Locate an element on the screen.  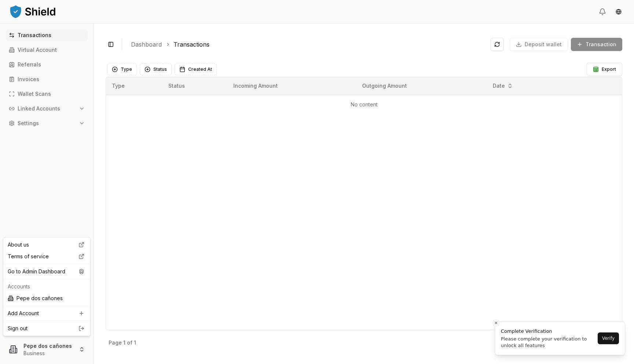
a: Add Account is located at coordinates (47, 313).